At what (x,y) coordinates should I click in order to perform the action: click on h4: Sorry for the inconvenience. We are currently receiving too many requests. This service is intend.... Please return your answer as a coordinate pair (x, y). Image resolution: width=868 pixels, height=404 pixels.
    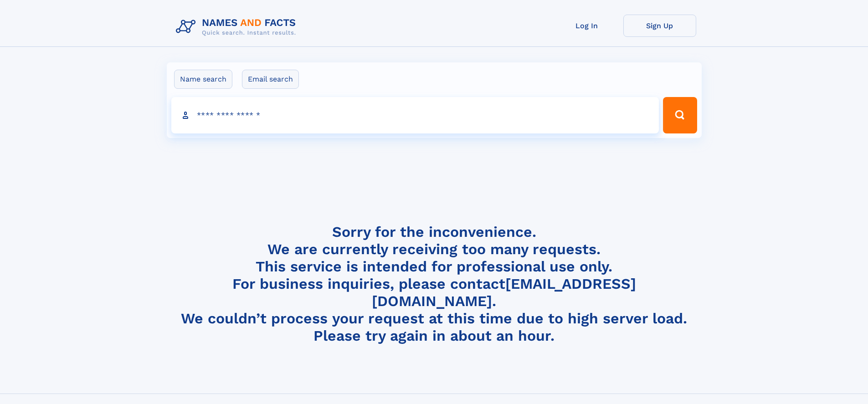
    Looking at the image, I should click on (434, 284).